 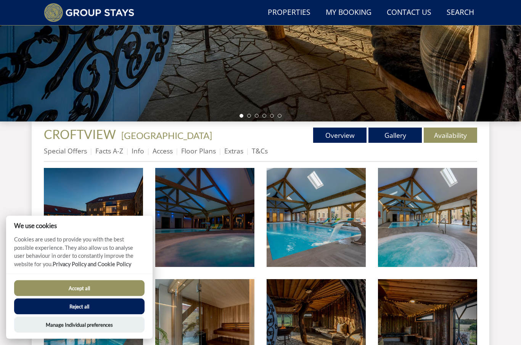 I want to click on a: T&Cs, so click(x=260, y=151).